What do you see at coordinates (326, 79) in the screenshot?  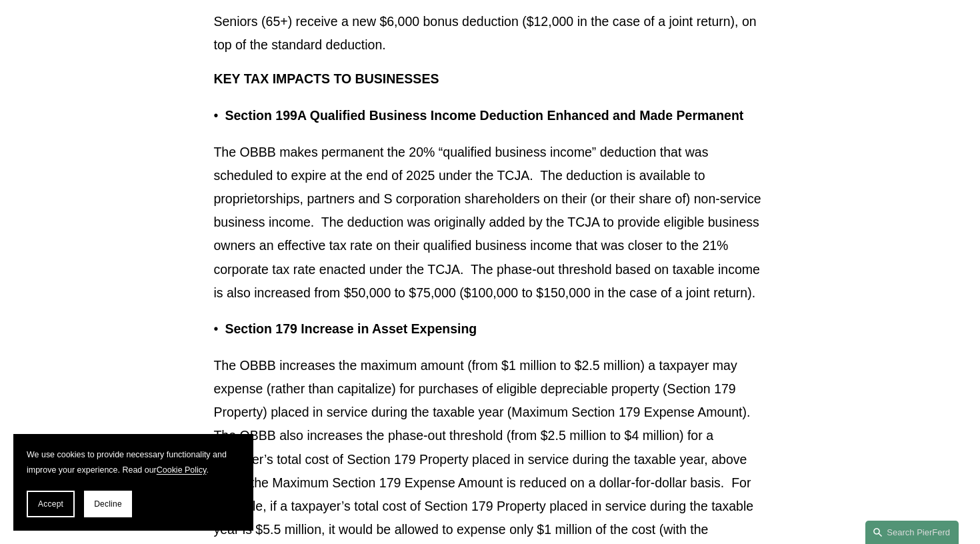 I see `strong: KEY TAX IMPACTS TO BUSINESSES` at bounding box center [326, 79].